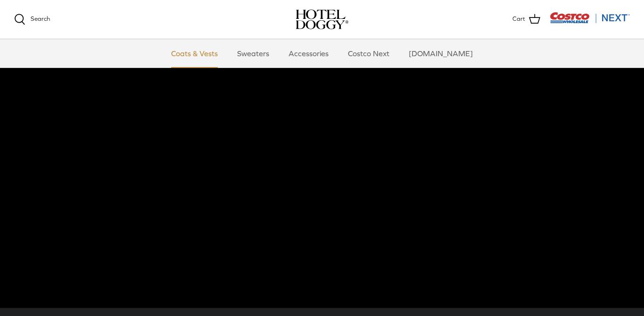 The width and height of the screenshot is (644, 316). I want to click on span: Search, so click(40, 18).